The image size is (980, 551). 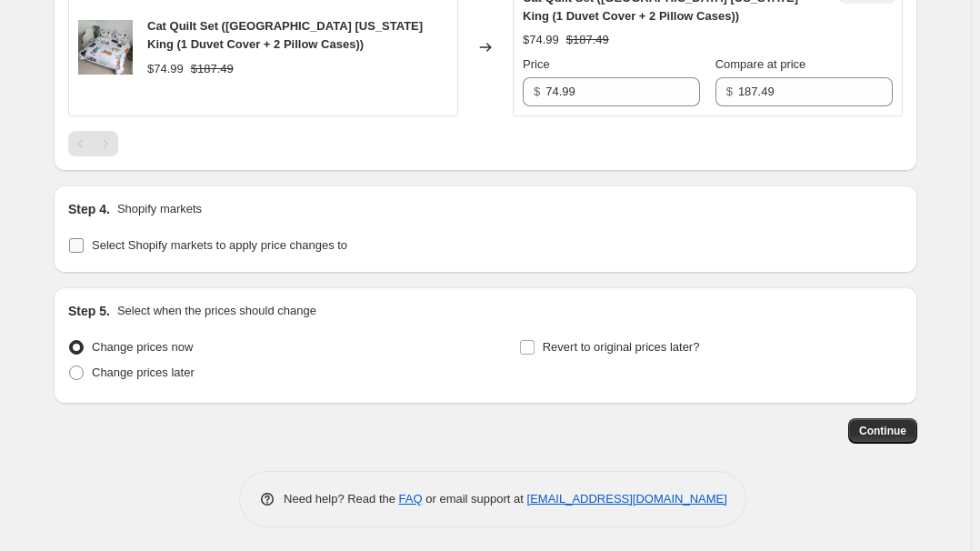 I want to click on span: Revert to original prices later?, so click(x=621, y=347).